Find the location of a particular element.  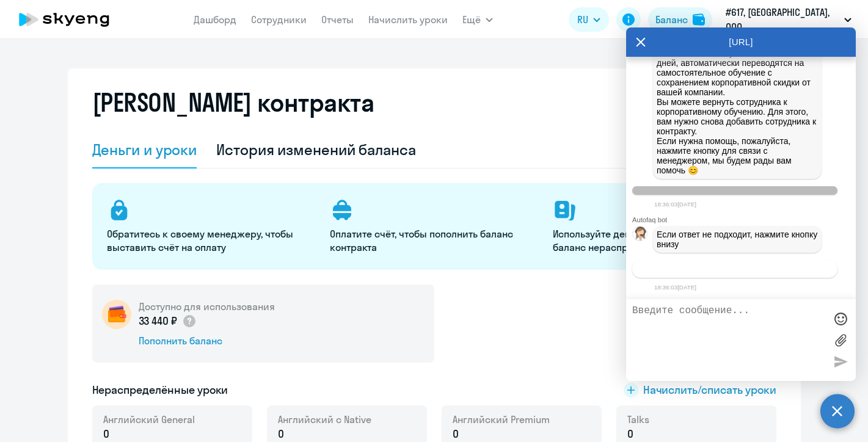

div: Деньги и уроки is located at coordinates (144, 149).